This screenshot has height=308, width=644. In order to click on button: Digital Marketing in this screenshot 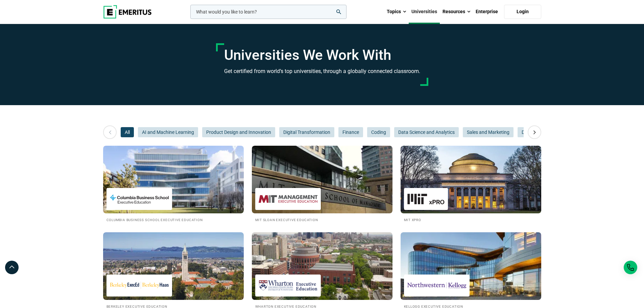, I will do `click(539, 132)`.